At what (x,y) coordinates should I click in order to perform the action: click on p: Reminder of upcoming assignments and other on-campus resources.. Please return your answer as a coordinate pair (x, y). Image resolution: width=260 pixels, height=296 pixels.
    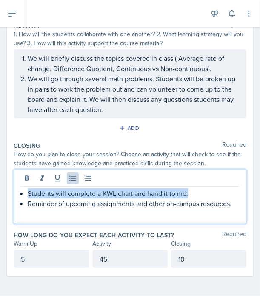
    Looking at the image, I should click on (133, 204).